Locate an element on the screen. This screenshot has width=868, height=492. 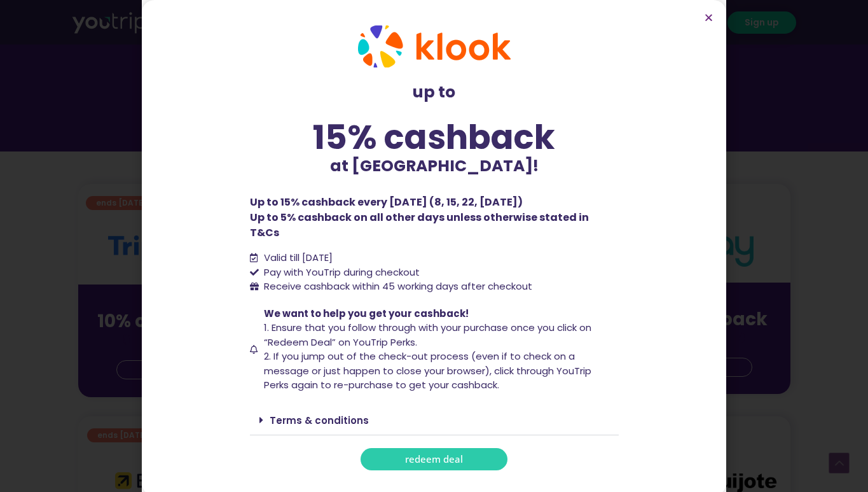
a: Terms & conditions is located at coordinates (319, 420).